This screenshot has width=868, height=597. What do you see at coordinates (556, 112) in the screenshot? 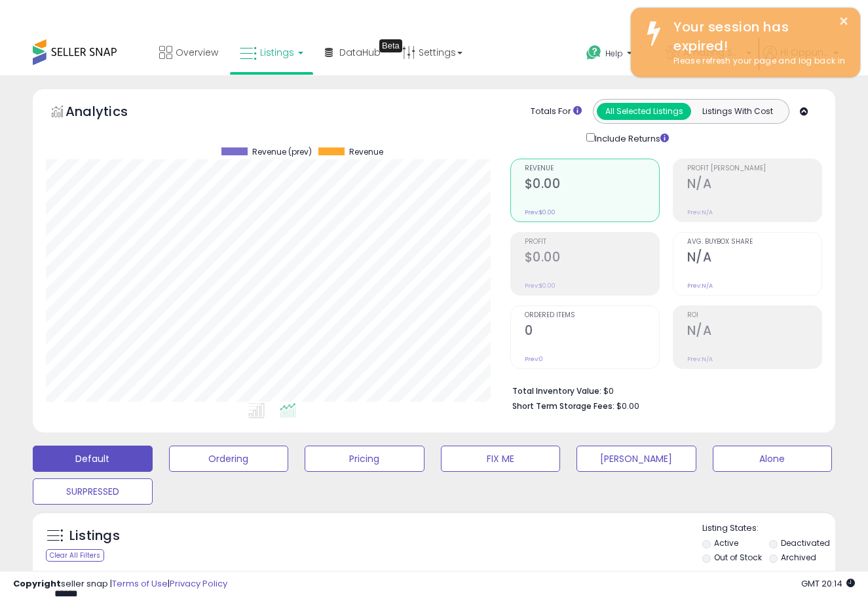
I see `div: Totals For` at bounding box center [556, 112].